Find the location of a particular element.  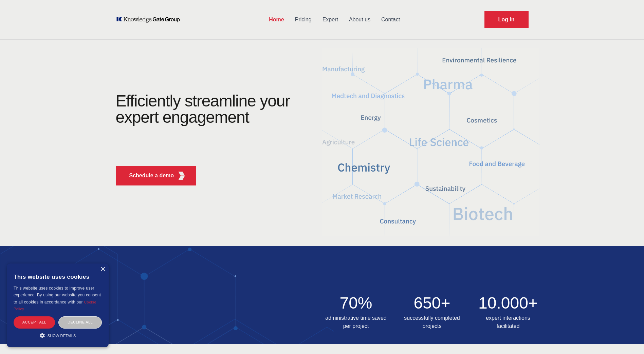

p: Schedule a demo is located at coordinates (152, 176).